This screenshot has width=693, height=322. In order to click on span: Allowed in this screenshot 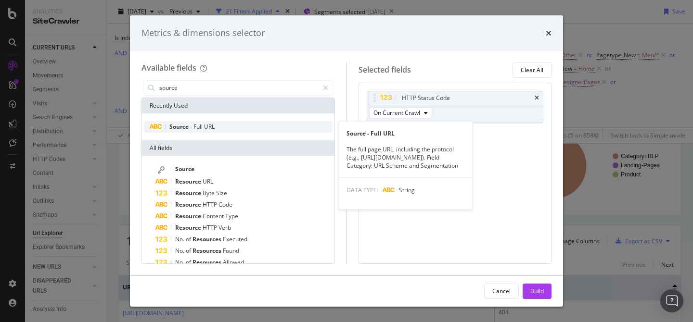, I will do `click(233, 262)`.